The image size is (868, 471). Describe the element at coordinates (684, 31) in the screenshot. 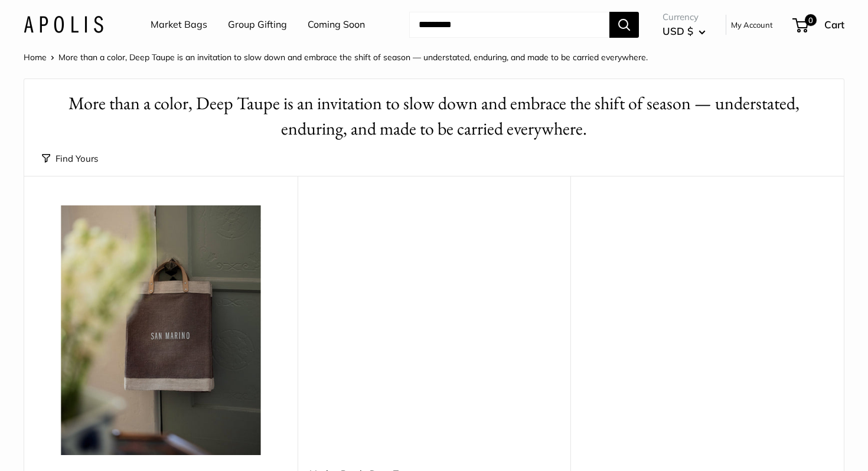

I see `button: USD $` at that location.